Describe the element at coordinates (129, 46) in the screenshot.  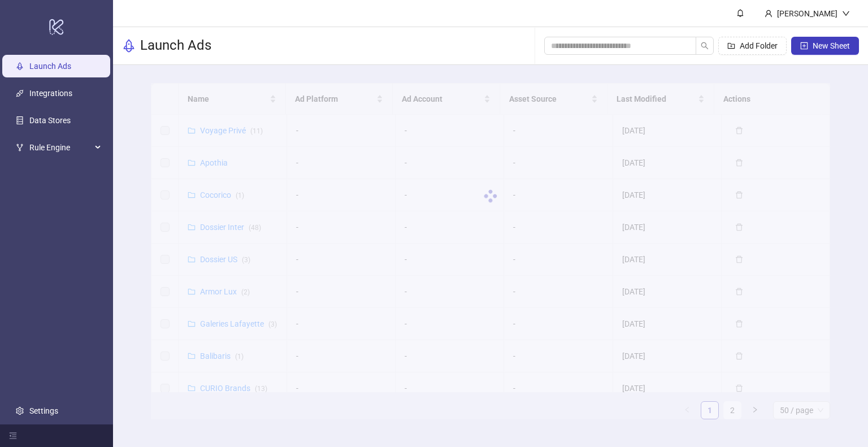
I see `span: rocket` at that location.